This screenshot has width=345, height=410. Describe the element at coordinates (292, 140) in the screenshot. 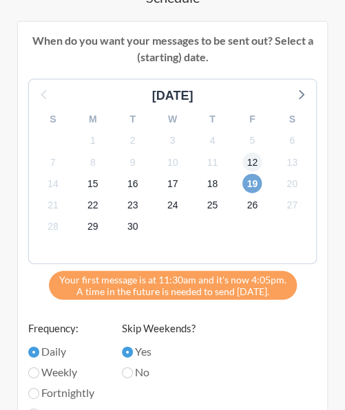

I see `span: Monday, October 6, 2025` at that location.